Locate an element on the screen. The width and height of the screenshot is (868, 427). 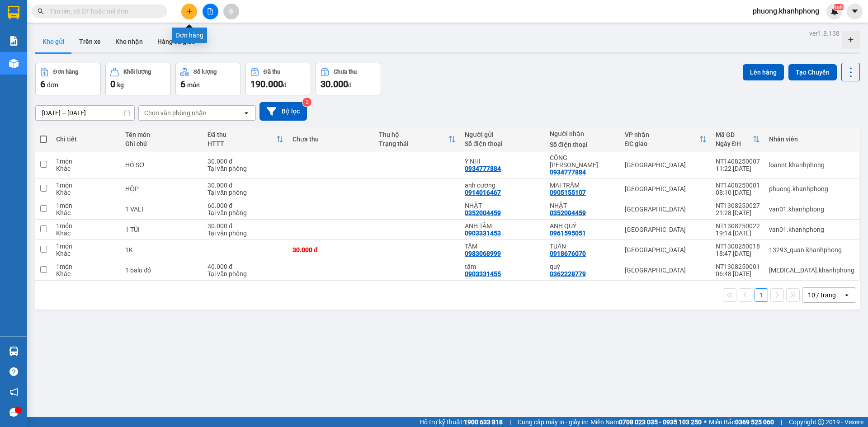
div: ANH QUÝ is located at coordinates (583, 226).